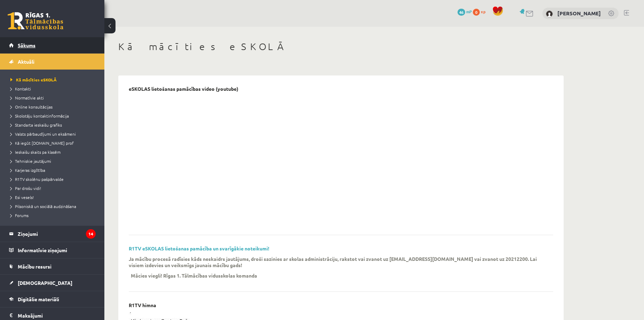 The height and width of the screenshot is (320, 644). What do you see at coordinates (147, 275) in the screenshot?
I see `p: Mācies viegli!` at bounding box center [147, 275].